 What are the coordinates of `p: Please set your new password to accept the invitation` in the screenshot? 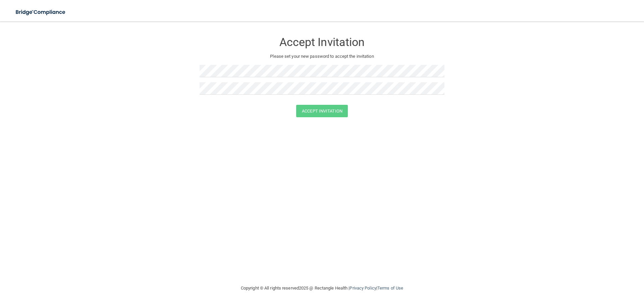 It's located at (322, 57).